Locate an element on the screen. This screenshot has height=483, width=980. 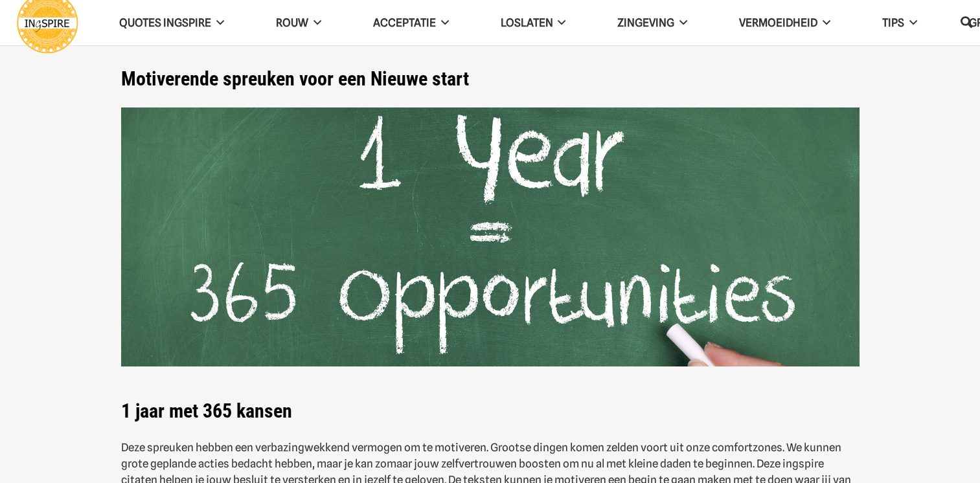
a: QUOTES INGSPIRE is located at coordinates (172, 22).